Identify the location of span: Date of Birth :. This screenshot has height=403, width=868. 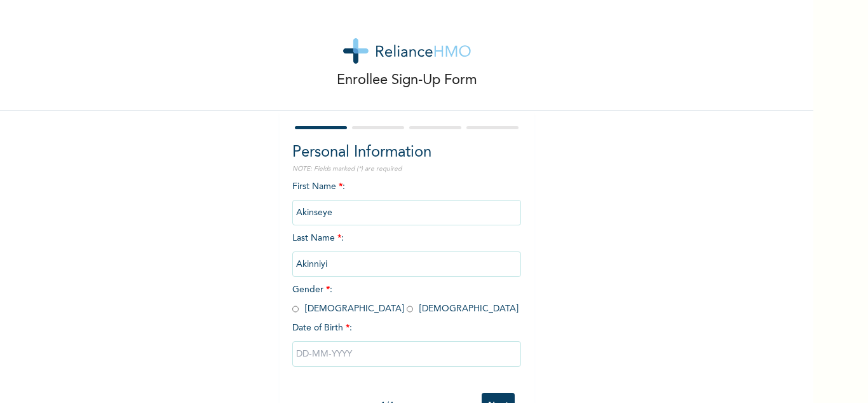
(322, 328).